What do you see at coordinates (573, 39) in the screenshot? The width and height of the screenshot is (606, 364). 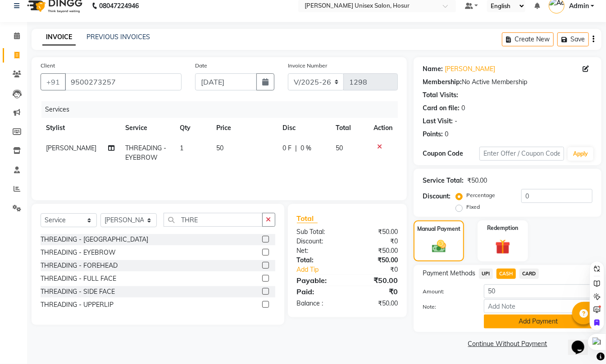 I see `button: Save` at bounding box center [573, 39].